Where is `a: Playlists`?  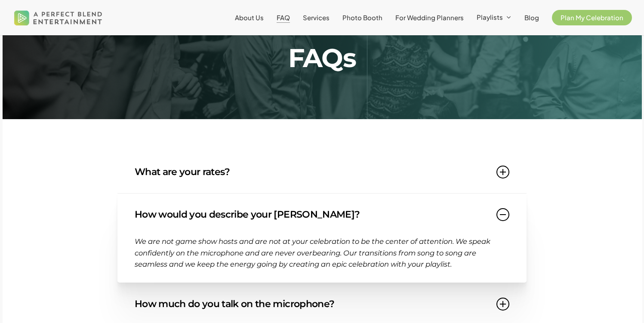 a: Playlists is located at coordinates (494, 18).